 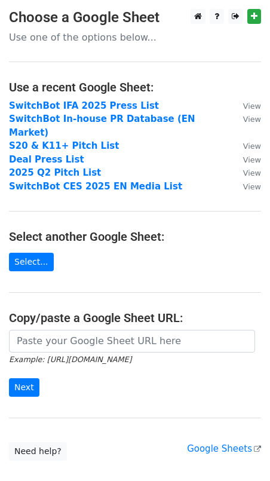 What do you see at coordinates (84, 106) in the screenshot?
I see `strong: SwitchBot IFA 2025 Press List` at bounding box center [84, 106].